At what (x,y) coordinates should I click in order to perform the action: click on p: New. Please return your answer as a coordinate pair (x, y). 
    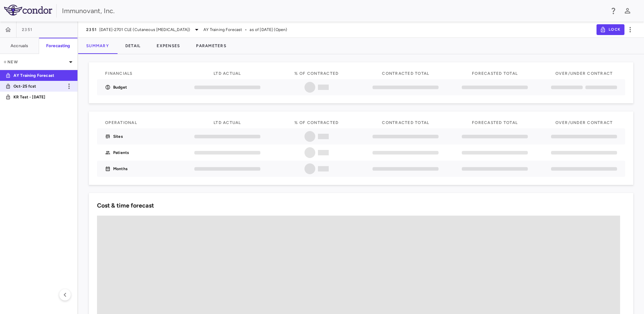
    Looking at the image, I should click on (35, 61).